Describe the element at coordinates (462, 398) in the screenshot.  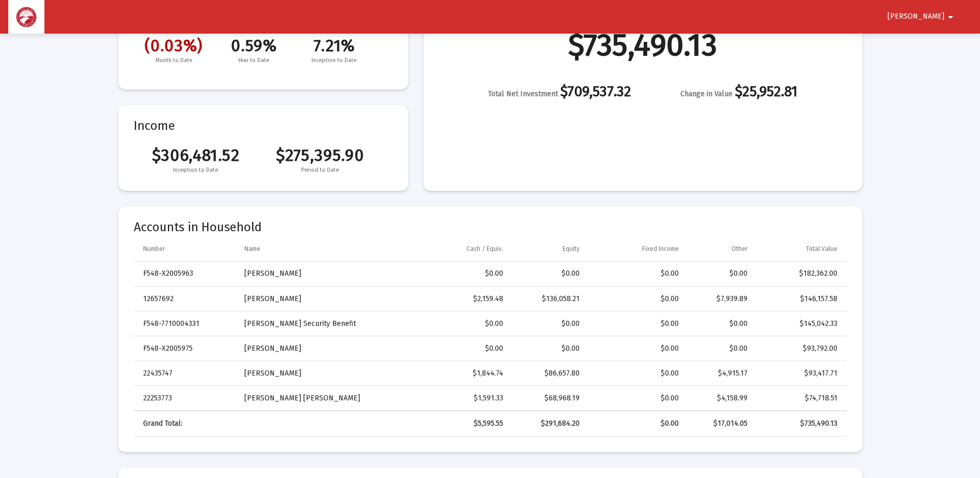
I see `div: $1,591.33` at that location.